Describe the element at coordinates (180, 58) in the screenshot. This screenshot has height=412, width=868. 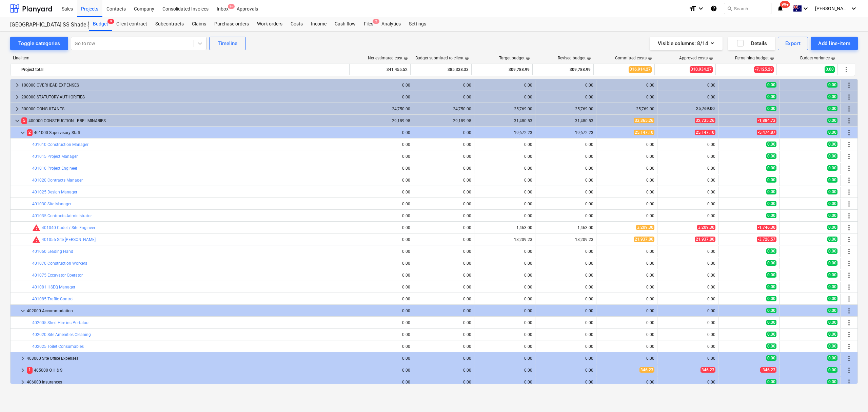
I see `div: Line-item` at that location.